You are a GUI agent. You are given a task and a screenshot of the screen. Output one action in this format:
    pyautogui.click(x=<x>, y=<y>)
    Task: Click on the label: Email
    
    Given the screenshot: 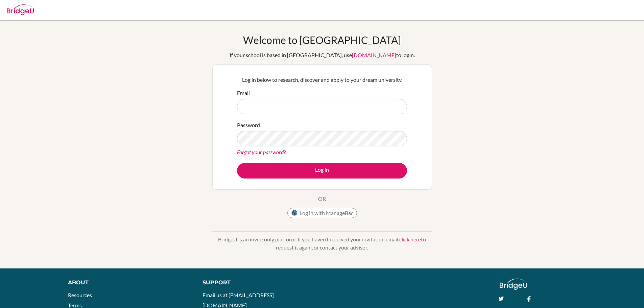 What is the action you would take?
    pyautogui.click(x=244, y=93)
    